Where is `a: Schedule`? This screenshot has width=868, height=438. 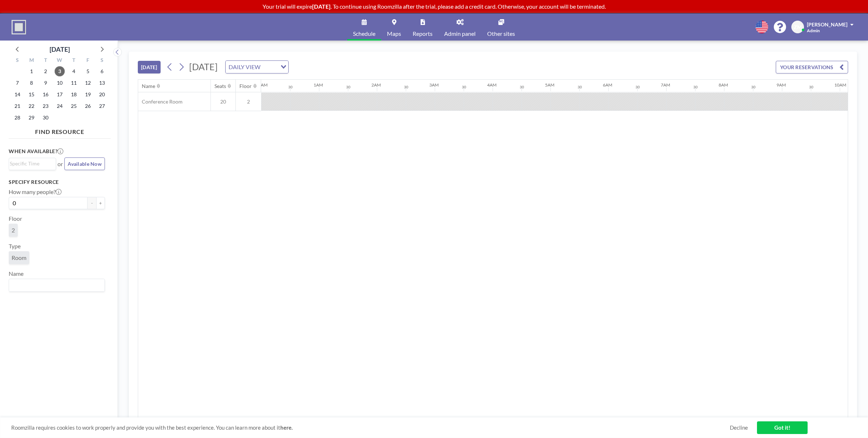 a: Schedule is located at coordinates (365, 27).